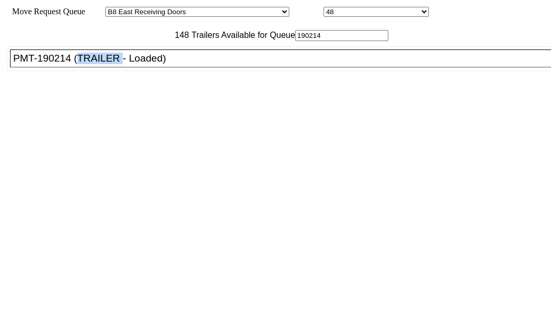 The height and width of the screenshot is (328, 558). Describe the element at coordinates (95, 11) in the screenshot. I see `span: Area` at that location.